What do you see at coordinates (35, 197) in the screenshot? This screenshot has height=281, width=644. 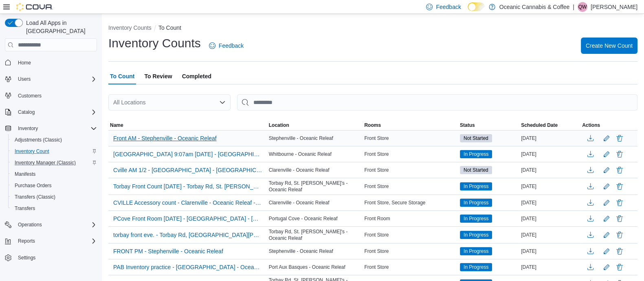 I see `span: Transfers (Classic)` at bounding box center [35, 197].